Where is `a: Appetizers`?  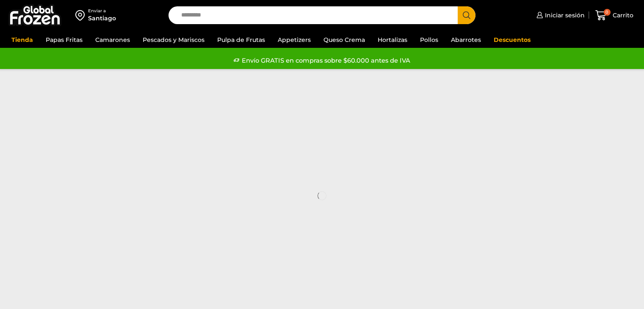 a: Appetizers is located at coordinates (294, 40).